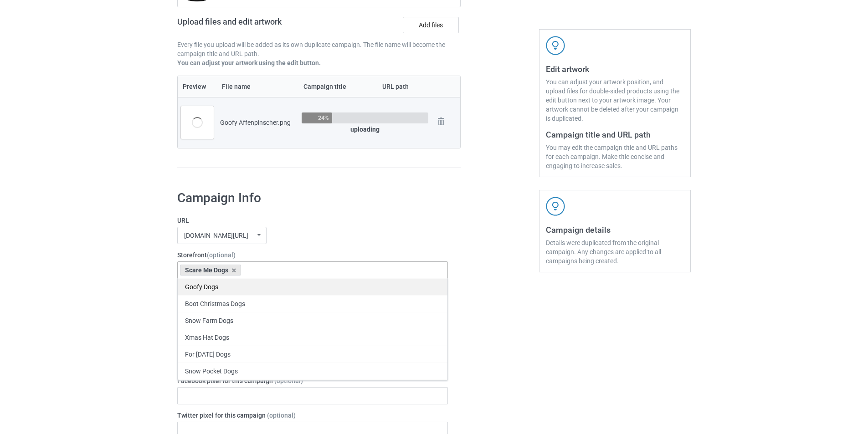 This screenshot has height=434, width=868. I want to click on div: Details were duplicated from the original campaign. Any changes are applied to all campaigns bein..., so click(615, 252).